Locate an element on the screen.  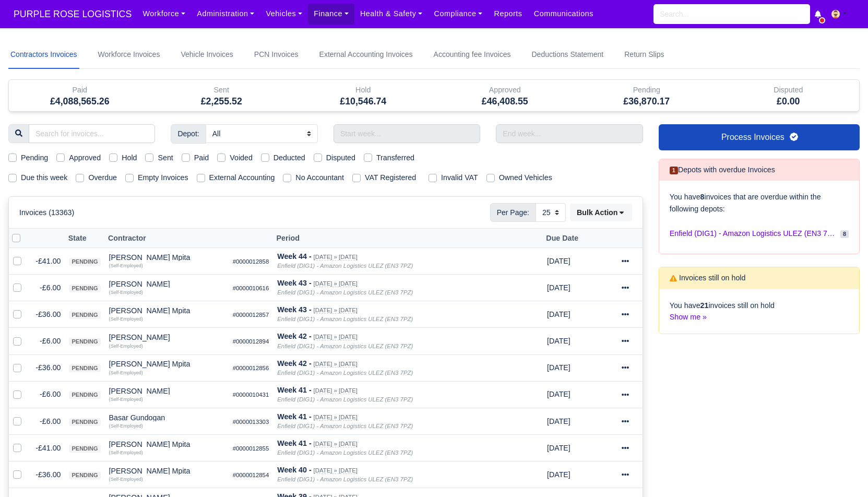
small: #0000012856 is located at coordinates (251, 368).